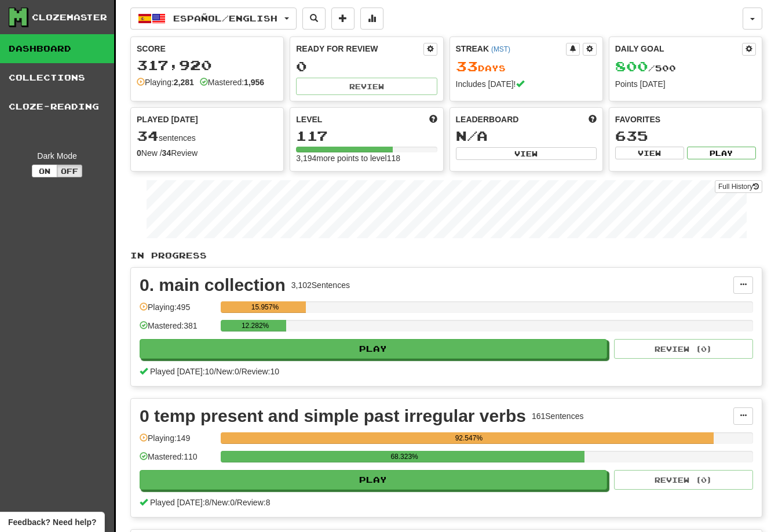 The image size is (771, 532). I want to click on span: Review: 8, so click(254, 502).